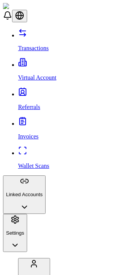 Image resolution: width=119 pixels, height=275 pixels. I want to click on a: Virtual Account, so click(67, 71).